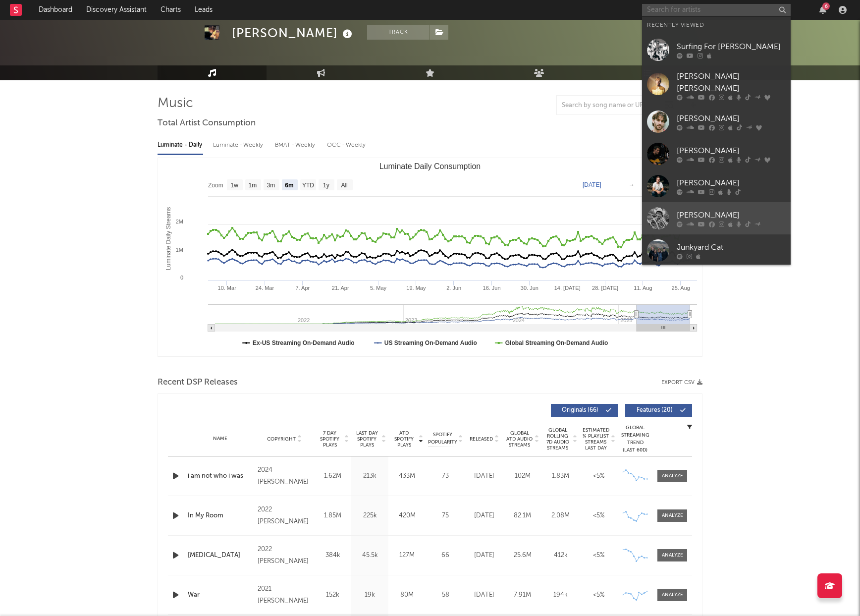 This screenshot has height=616, width=860. I want to click on button: Originals(66), so click(584, 411).